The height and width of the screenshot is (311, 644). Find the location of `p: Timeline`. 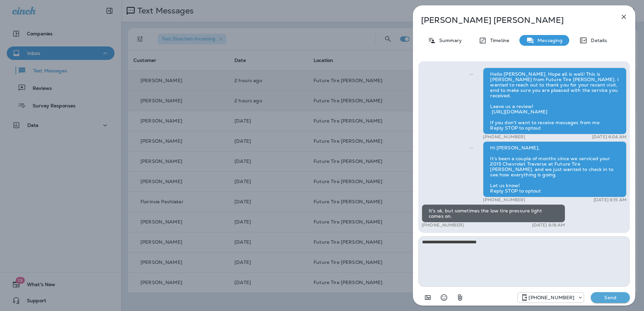

p: Timeline is located at coordinates (498, 40).